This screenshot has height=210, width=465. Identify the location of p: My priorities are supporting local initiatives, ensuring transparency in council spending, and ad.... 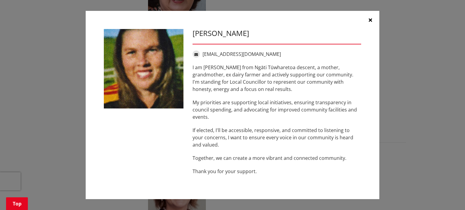
(277, 110).